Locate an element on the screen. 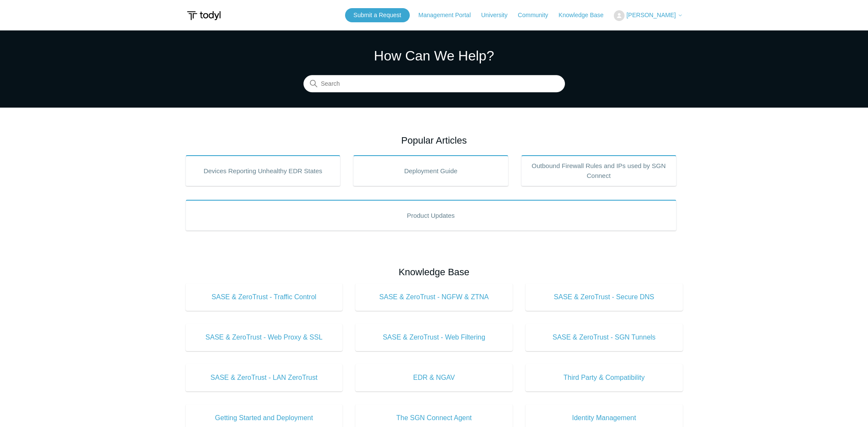  a: SASE & ZeroTrust - NGFW & ZTNA is located at coordinates (434, 297).